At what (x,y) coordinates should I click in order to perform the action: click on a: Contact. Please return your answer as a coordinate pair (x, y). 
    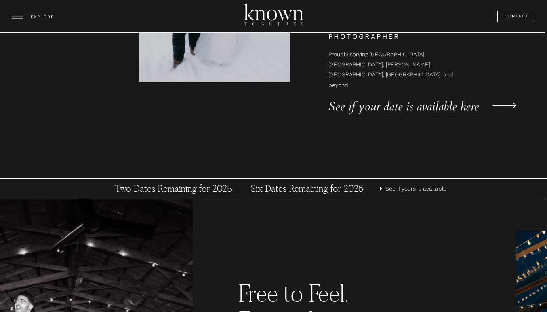
    Looking at the image, I should click on (517, 16).